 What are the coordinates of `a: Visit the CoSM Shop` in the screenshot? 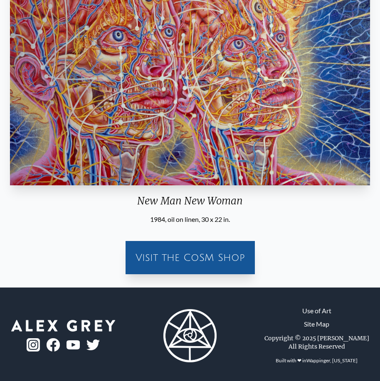 It's located at (190, 258).